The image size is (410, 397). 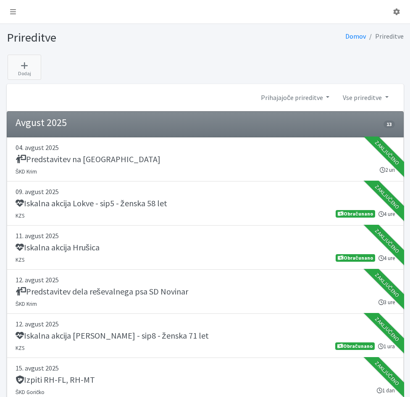 I want to click on a: Vse prireditve, so click(x=365, y=97).